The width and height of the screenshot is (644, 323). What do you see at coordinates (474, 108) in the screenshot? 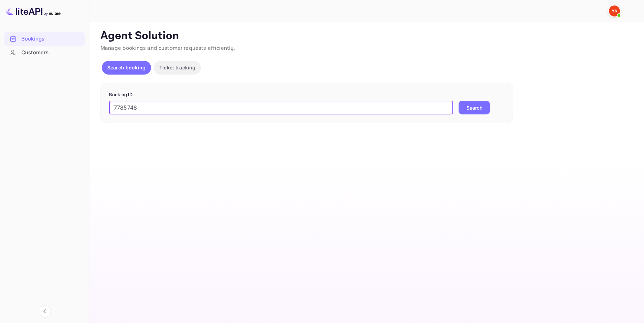
I see `button: Search` at bounding box center [474, 108].